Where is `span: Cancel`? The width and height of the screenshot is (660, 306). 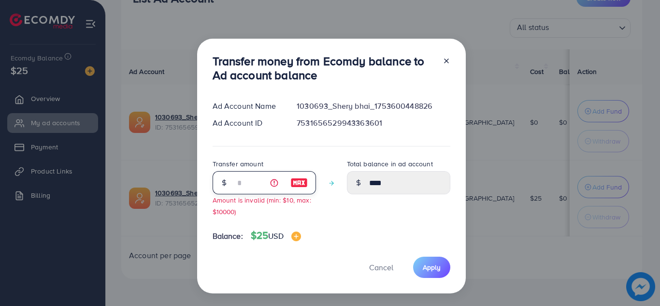
span: Cancel is located at coordinates (381, 267).